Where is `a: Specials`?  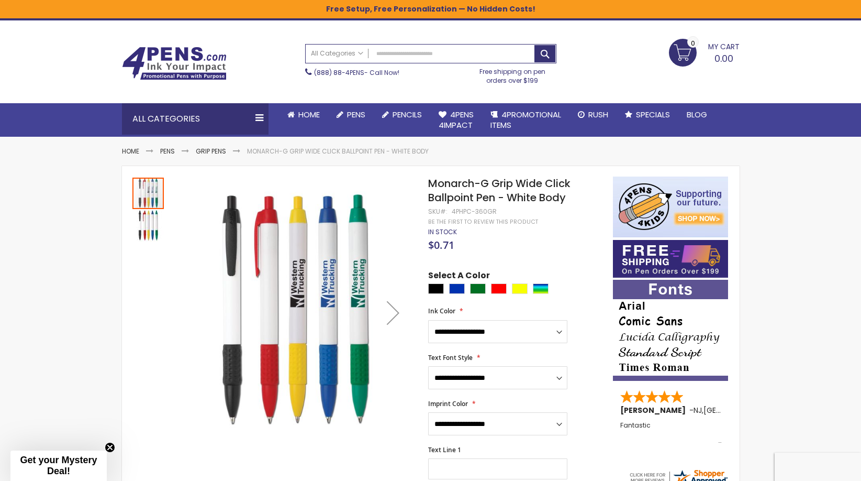 a: Specials is located at coordinates (648, 115).